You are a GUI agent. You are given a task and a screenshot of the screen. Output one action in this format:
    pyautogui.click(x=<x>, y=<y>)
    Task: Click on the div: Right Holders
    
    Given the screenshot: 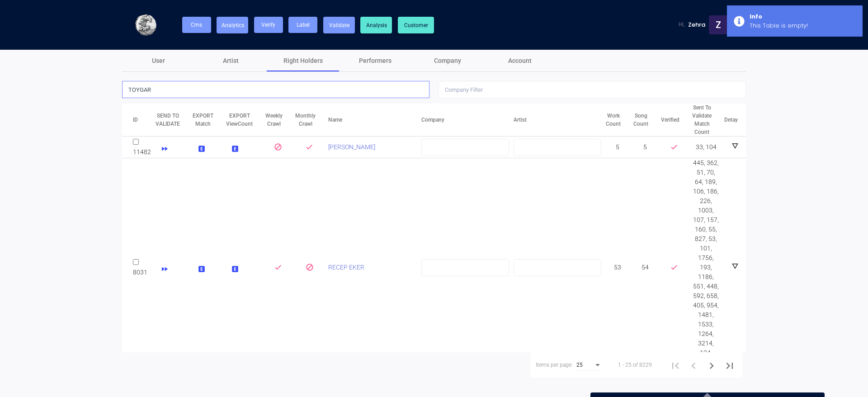 What is the action you would take?
    pyautogui.click(x=303, y=61)
    